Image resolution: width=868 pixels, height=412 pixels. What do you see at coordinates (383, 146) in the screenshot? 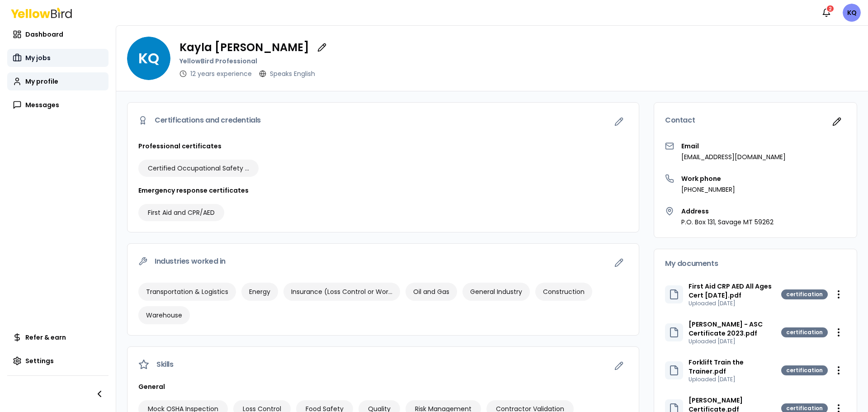
I see `h3: Professional certificates` at bounding box center [383, 146].